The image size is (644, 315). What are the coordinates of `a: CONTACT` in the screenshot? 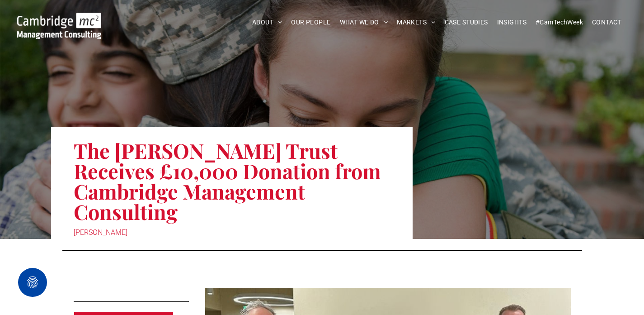 It's located at (607, 22).